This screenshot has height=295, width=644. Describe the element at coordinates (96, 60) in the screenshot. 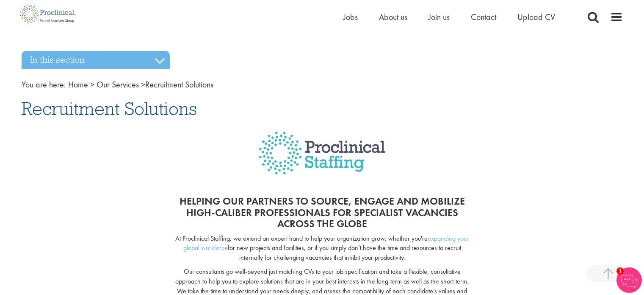

I see `h3: In this section` at that location.